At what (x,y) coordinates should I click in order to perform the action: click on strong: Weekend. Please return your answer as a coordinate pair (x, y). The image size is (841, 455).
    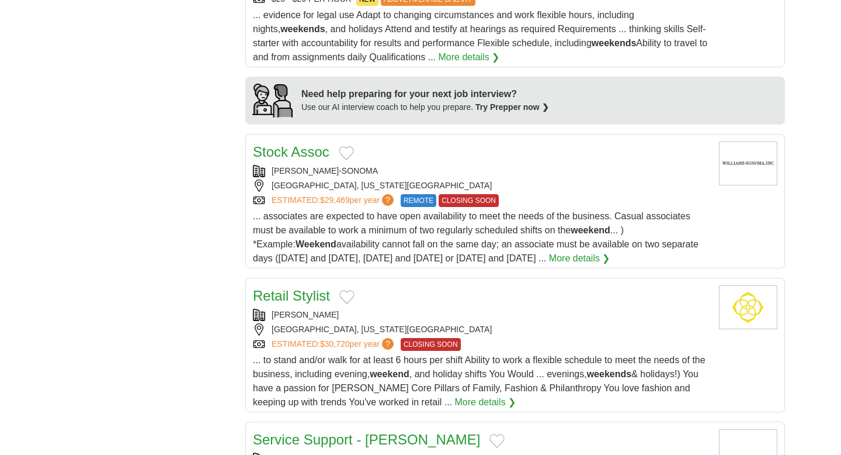
    Looking at the image, I should click on (316, 244).